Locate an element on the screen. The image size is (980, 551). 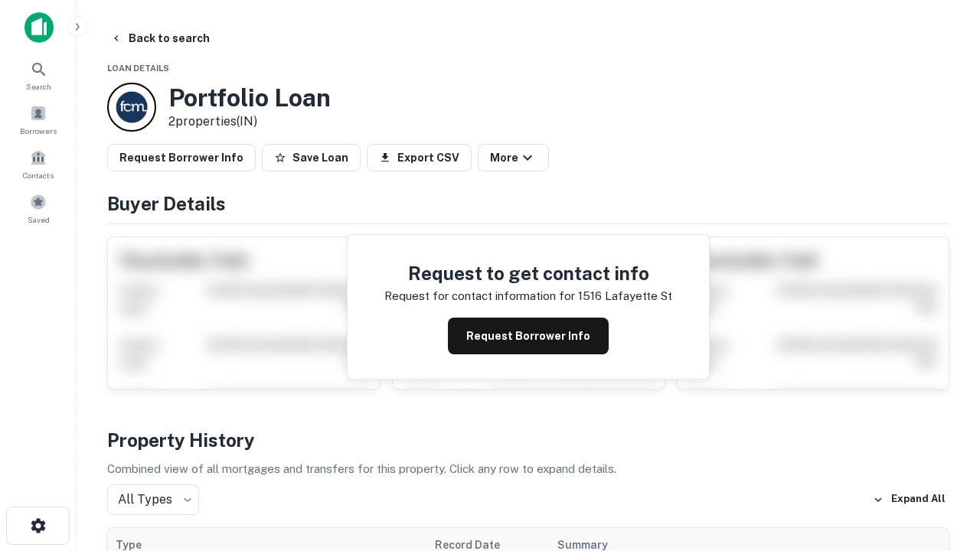
div: All Types is located at coordinates (153, 500).